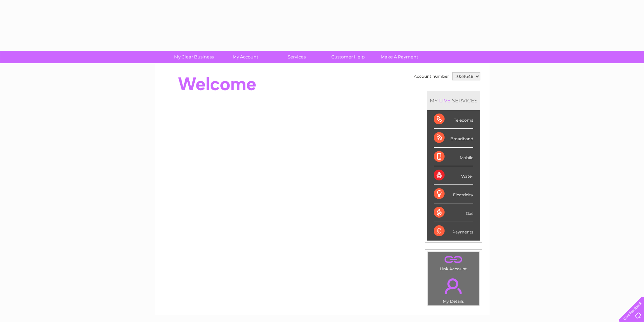 Image resolution: width=644 pixels, height=322 pixels. Describe the element at coordinates (453, 119) in the screenshot. I see `div: Telecoms` at that location.